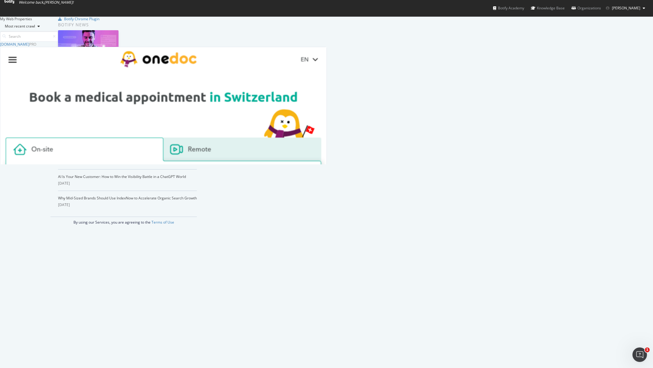 The width and height of the screenshot is (653, 368). Describe the element at coordinates (122, 177) in the screenshot. I see `a: AI Is Your New Customer: How to Win the Visibility Battle in a ChatGPT World` at that location.